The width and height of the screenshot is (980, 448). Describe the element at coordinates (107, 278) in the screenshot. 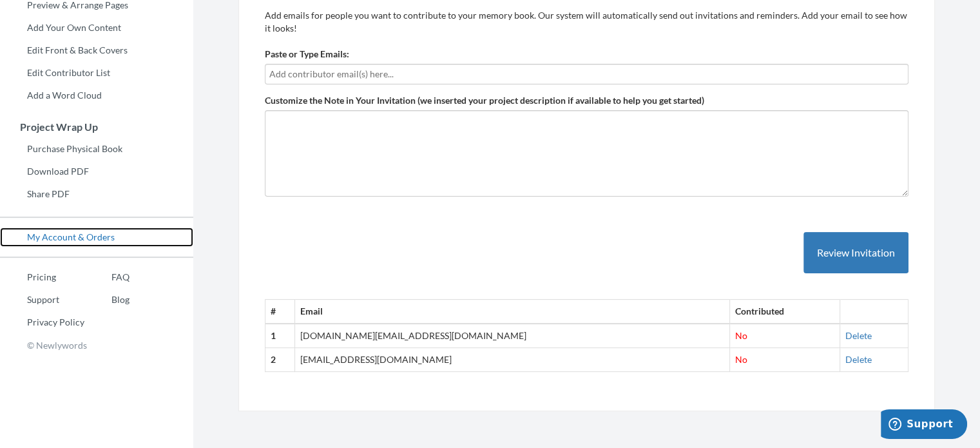

I see `a: FAQ` at that location.